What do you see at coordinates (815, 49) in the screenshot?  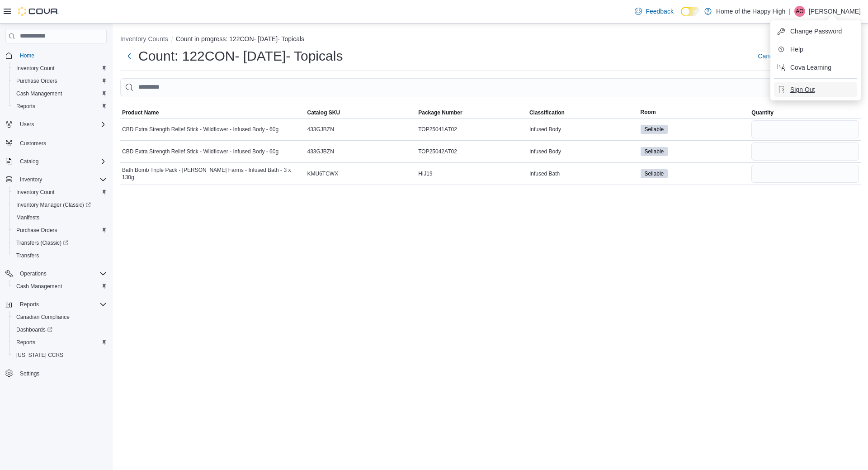 I see `button: Help` at bounding box center [815, 49].